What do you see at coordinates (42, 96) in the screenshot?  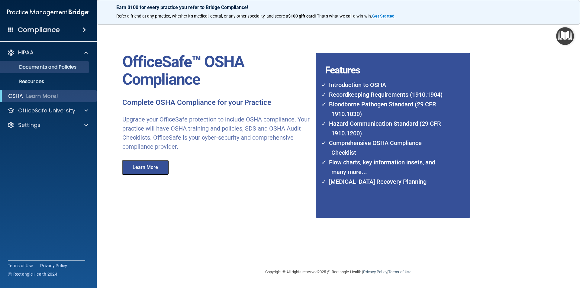 I see `p: Learn More!` at bounding box center [42, 96].